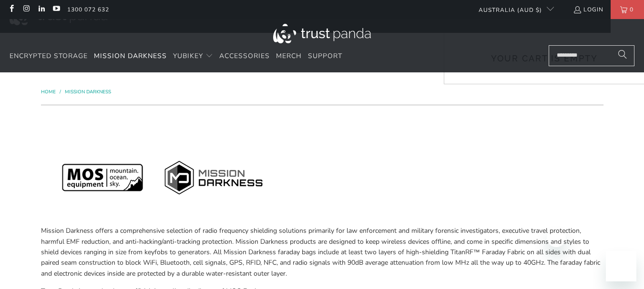 The image size is (644, 289). What do you see at coordinates (41, 10) in the screenshot?
I see `a: Trust Panda Australia on LinkedIn` at bounding box center [41, 10].